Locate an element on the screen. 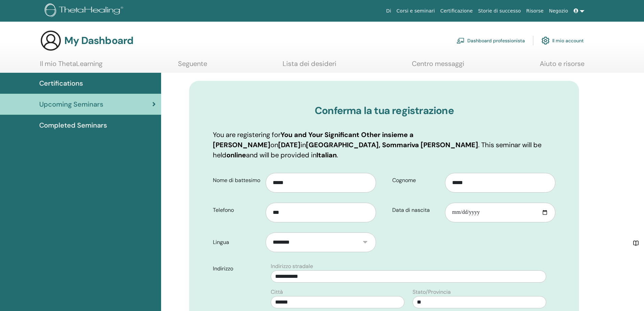 Image resolution: width=644 pixels, height=311 pixels. img: logo.png is located at coordinates (85, 11).